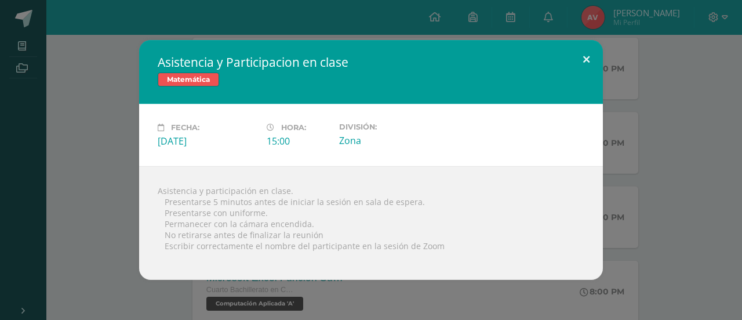  Describe the element at coordinates (371, 223) in the screenshot. I see `div: Asistencia y participación en clase.  Presentarse 5 minutos antes de iniciar la sesión en sala d...` at that location.